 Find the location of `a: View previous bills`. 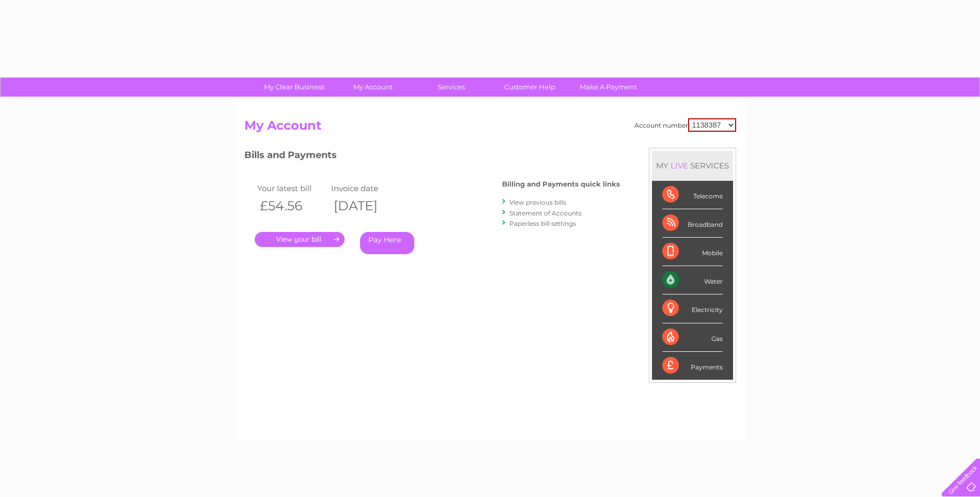

a: View previous bills is located at coordinates (538, 202).